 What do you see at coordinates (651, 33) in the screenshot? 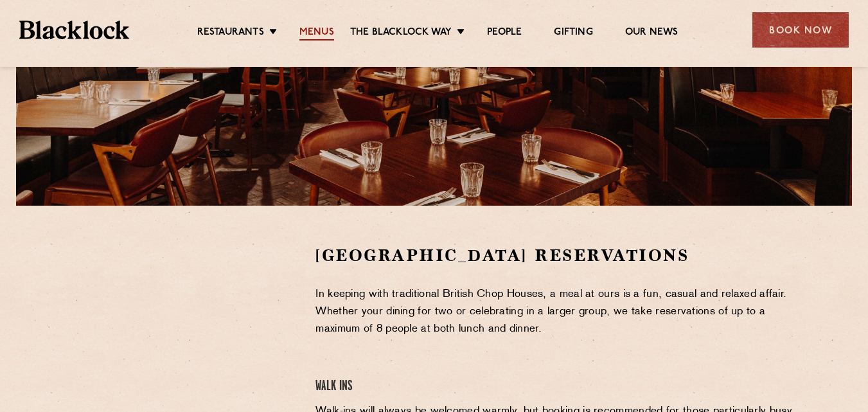
I see `a: Our News` at bounding box center [651, 33].